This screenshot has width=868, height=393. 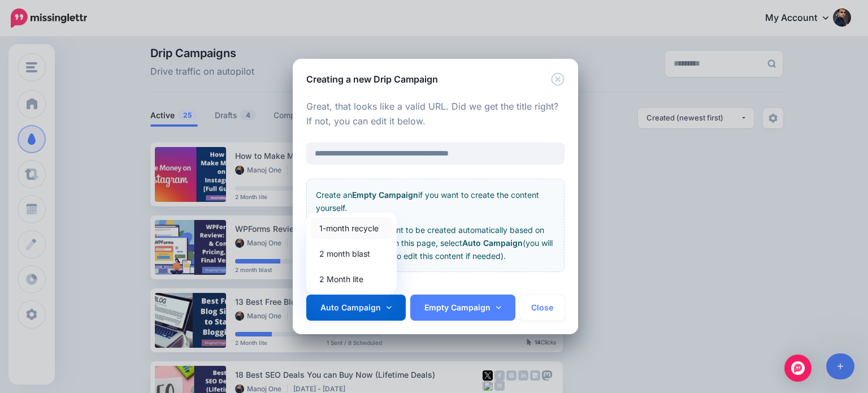 What do you see at coordinates (435, 202) in the screenshot?
I see `p: Create an if you want to create the content yourself.` at bounding box center [435, 202].